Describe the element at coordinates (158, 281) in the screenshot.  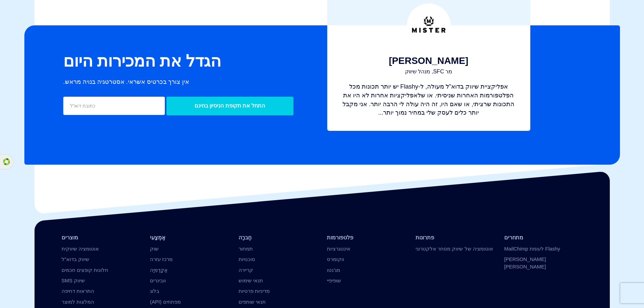
I see `font: וובינרים` at that location.